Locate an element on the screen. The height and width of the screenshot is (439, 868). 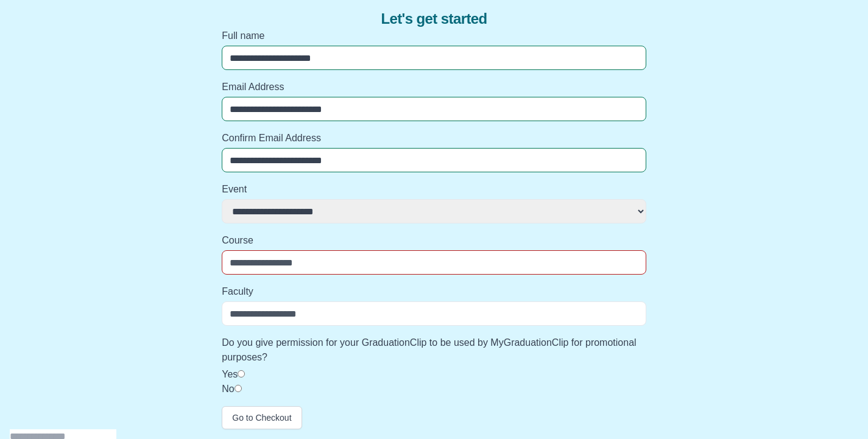
label: Email Address is located at coordinates (434, 87).